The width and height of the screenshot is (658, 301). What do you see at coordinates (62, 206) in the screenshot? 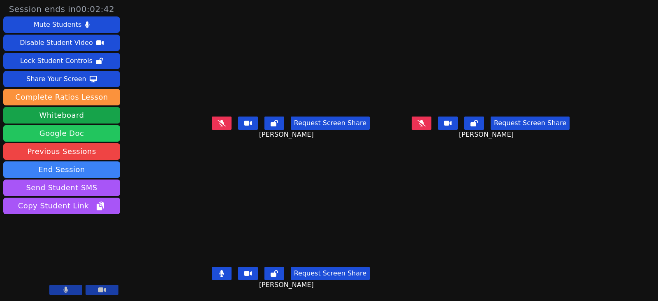
I see `button: Copy Student Link` at bounding box center [62, 206].